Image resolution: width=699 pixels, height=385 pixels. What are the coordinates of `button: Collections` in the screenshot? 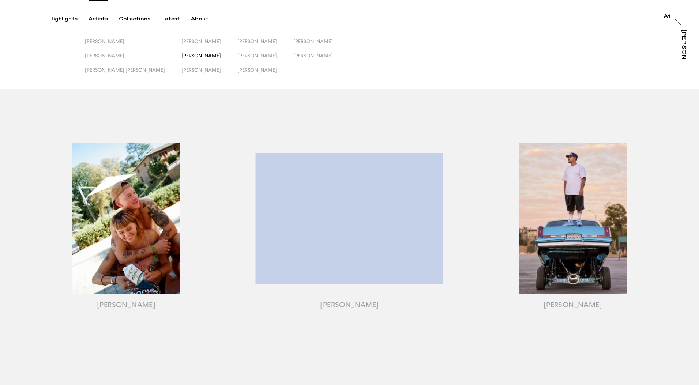 It's located at (140, 19).